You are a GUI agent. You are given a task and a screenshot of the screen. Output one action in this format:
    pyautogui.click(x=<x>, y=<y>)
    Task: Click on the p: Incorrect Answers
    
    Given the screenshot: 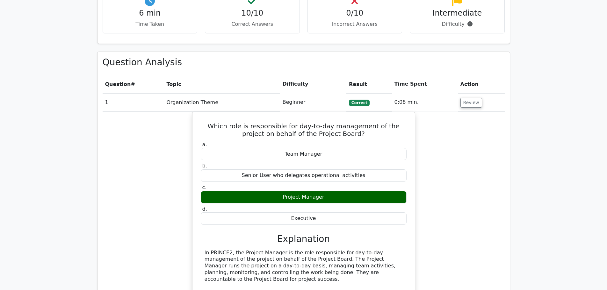 What is the action you would take?
    pyautogui.click(x=355, y=24)
    